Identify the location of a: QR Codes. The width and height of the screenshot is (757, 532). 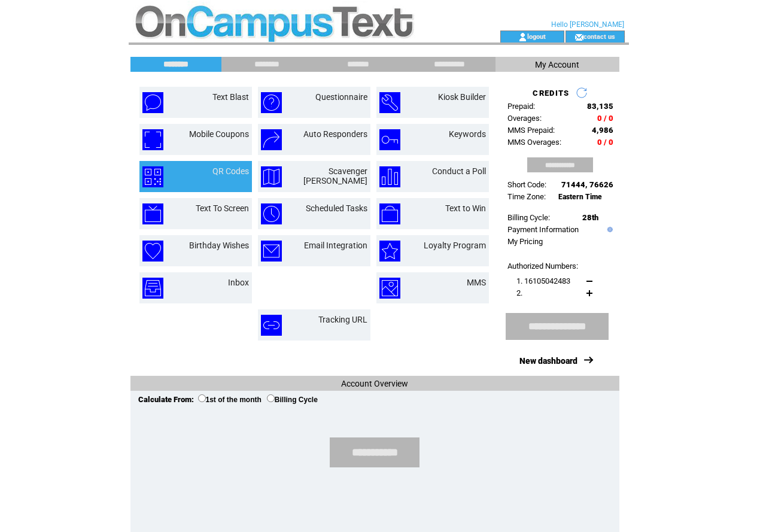
(231, 171).